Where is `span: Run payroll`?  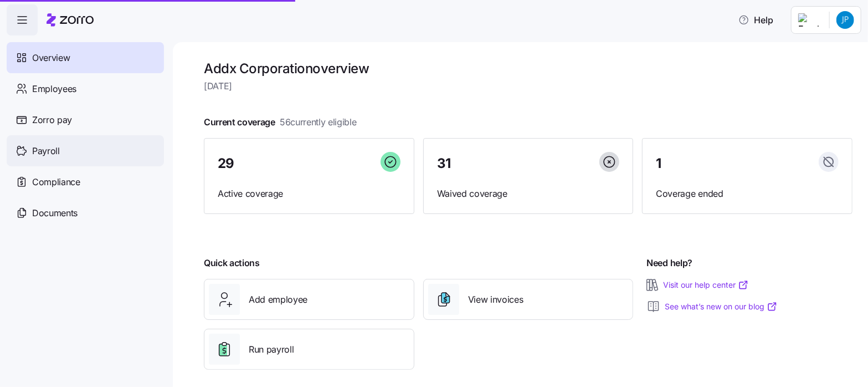 span: Run payroll is located at coordinates (271, 349).